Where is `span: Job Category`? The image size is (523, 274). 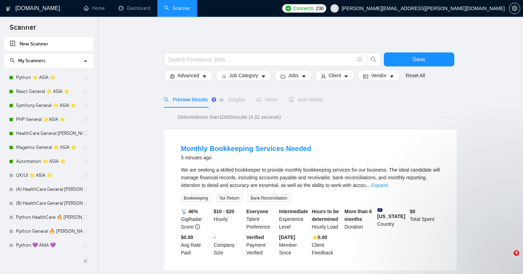 span: Job Category is located at coordinates (244, 75).